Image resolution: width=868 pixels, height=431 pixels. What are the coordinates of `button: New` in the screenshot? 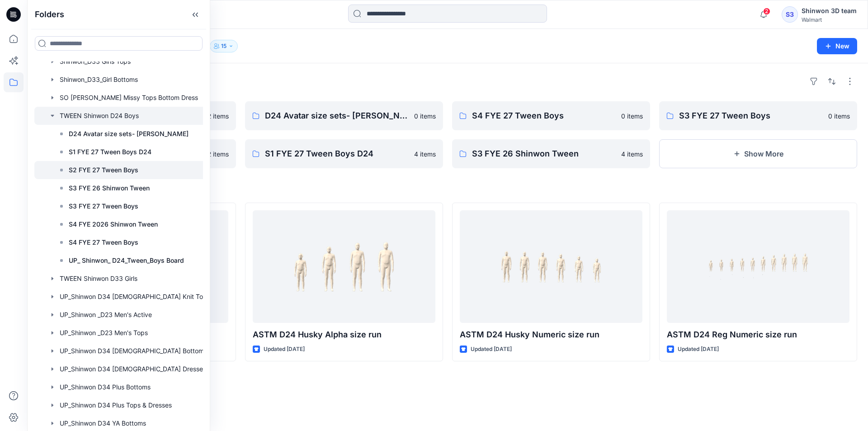 It's located at (837, 46).